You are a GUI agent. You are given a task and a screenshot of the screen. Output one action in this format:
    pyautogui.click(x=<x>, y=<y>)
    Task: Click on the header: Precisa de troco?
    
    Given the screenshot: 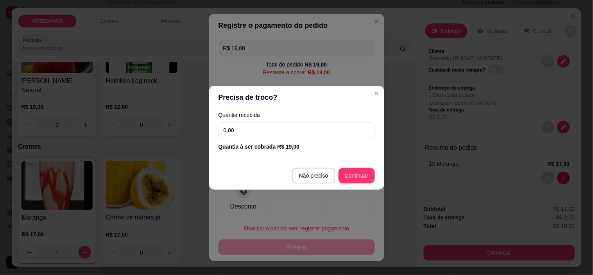 What is the action you would take?
    pyautogui.click(x=297, y=97)
    